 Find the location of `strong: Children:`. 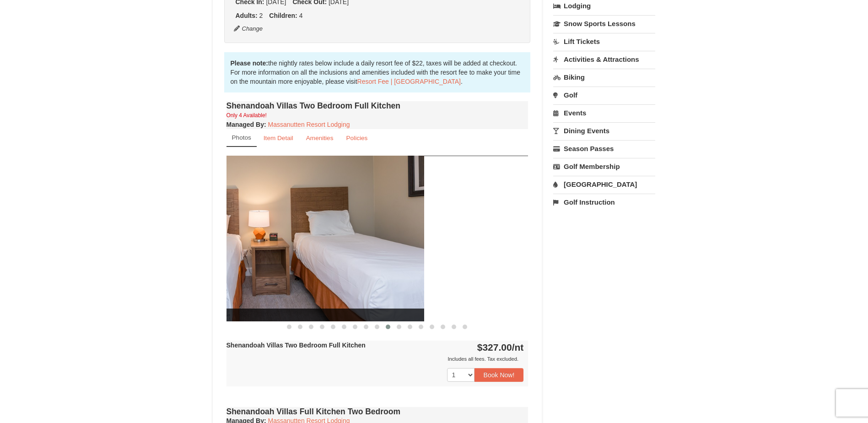

strong: Children: is located at coordinates (283, 15).